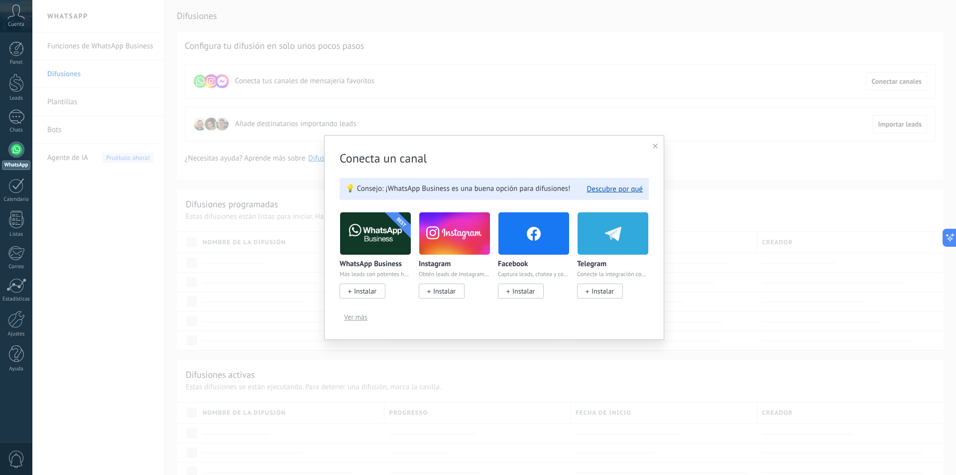 The height and width of the screenshot is (475, 956). Describe the element at coordinates (379, 261) in the screenshot. I see `div: WhatsApp Business` at that location.